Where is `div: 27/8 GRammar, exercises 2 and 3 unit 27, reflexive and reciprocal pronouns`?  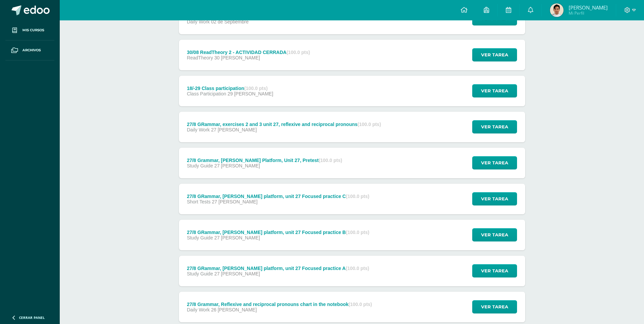 div: 27/8 GRammar, exercises 2 and 3 unit 27, reflexive and reciprocal pronouns is located at coordinates (284, 124).